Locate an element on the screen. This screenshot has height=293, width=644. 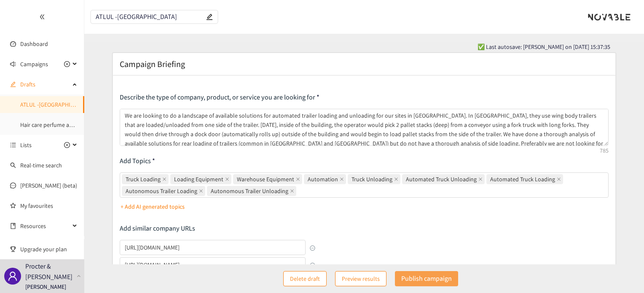
span: user is located at coordinates (13, 276).